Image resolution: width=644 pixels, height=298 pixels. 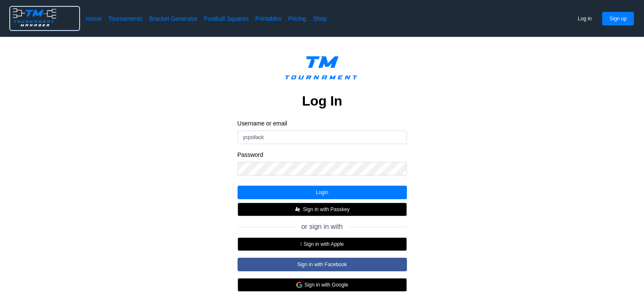 I want to click on button: Log in, so click(x=584, y=19).